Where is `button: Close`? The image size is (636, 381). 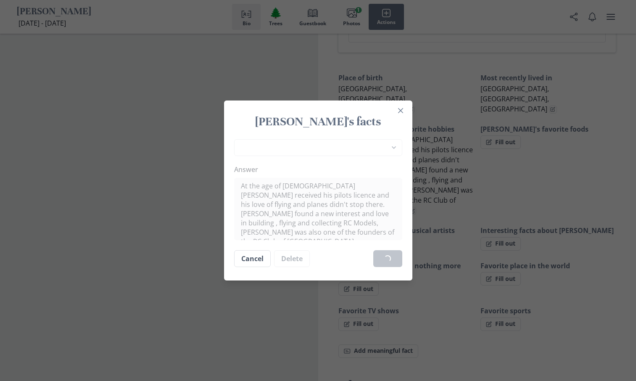
button: Close is located at coordinates (401, 111).